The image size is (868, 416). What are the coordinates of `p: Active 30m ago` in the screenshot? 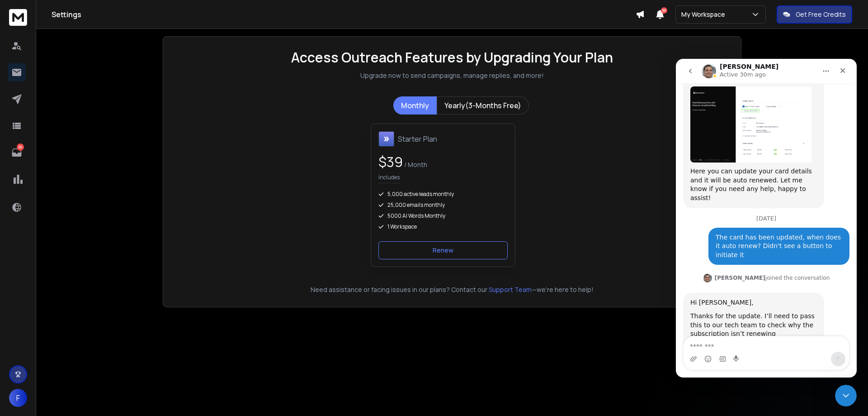 It's located at (67, 16).